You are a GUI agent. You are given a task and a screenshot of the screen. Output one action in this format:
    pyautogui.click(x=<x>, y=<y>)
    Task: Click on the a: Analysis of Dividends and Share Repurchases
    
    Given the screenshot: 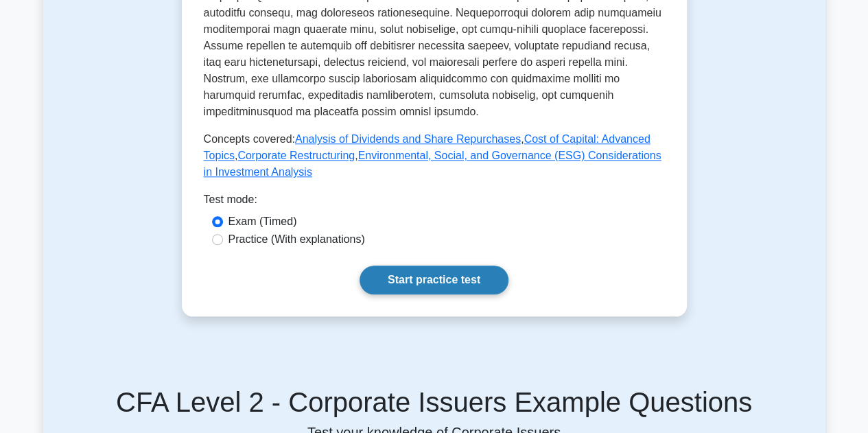 What is the action you would take?
    pyautogui.click(x=408, y=139)
    